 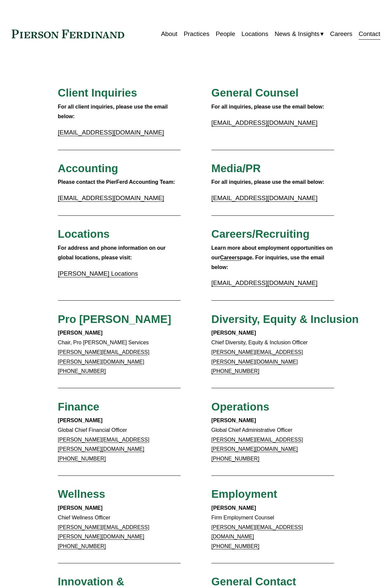 What do you see at coordinates (255, 34) in the screenshot?
I see `a: Locations` at bounding box center [255, 34].